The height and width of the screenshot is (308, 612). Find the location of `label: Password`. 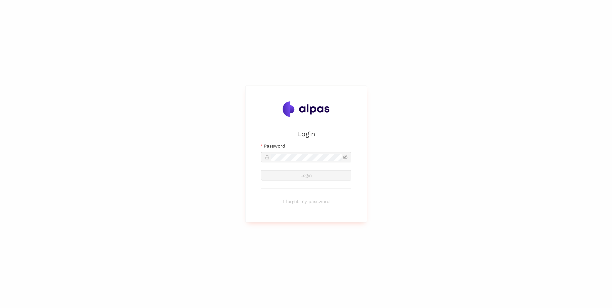

label: Password is located at coordinates (273, 146).